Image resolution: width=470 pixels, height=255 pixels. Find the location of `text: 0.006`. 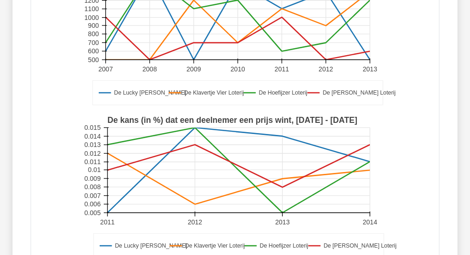

text: 0.006 is located at coordinates (92, 204).